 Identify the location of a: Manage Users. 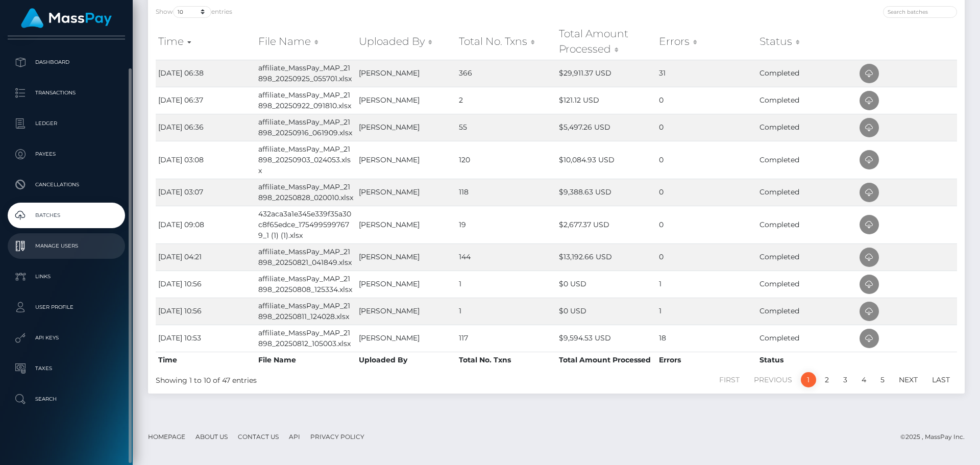
(66, 246).